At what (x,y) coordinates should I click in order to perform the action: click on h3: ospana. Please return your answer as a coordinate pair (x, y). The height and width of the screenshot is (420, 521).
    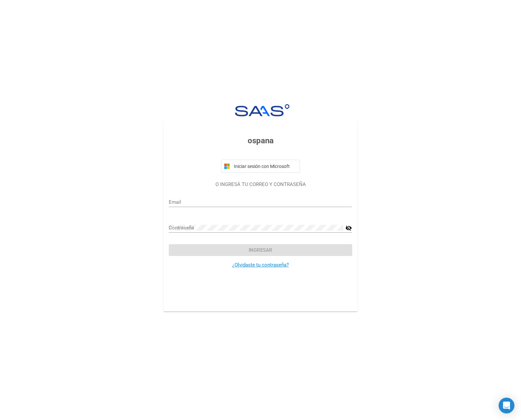
    Looking at the image, I should click on (260, 141).